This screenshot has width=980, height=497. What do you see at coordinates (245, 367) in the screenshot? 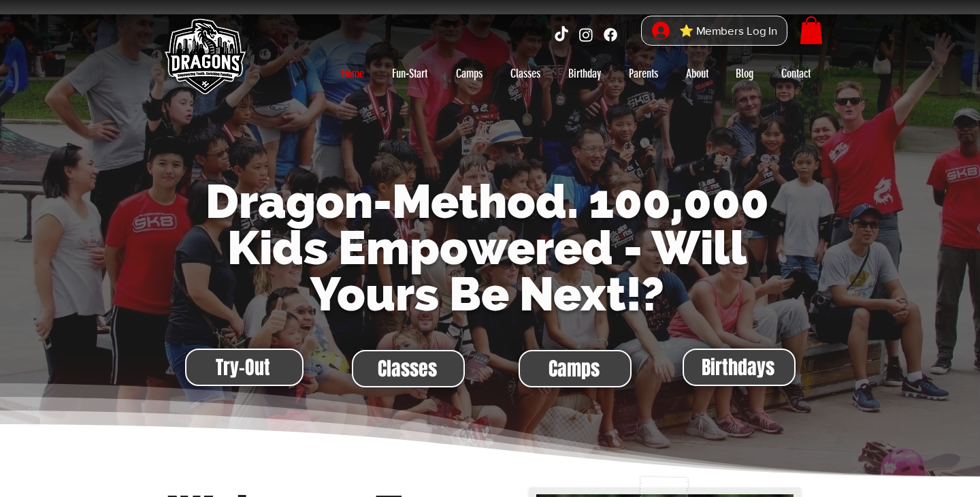
I see `a: Try-Out` at bounding box center [245, 367].